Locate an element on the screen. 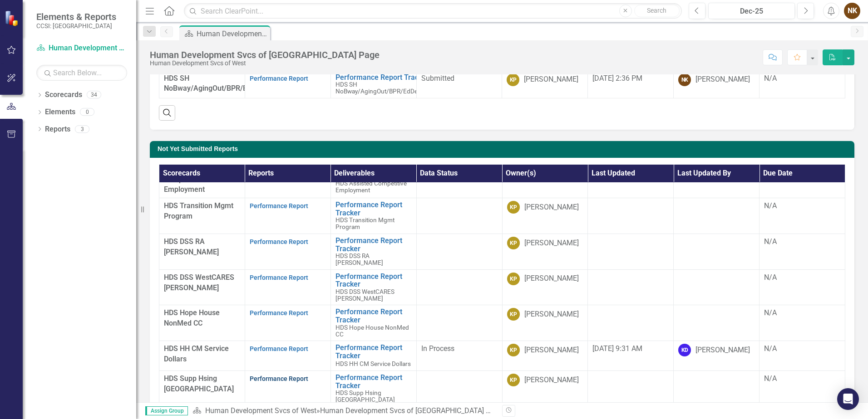  input: Search Below... is located at coordinates (81, 73).